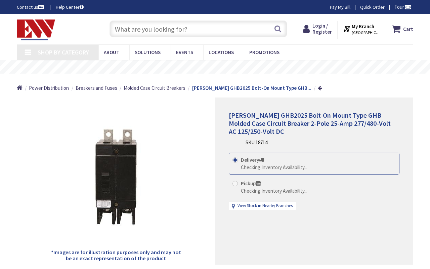 The height and width of the screenshot is (269, 430). What do you see at coordinates (115, 255) in the screenshot?
I see `h5: *Images are for illustration purposes only and may not be an exact representation of the product` at bounding box center [115, 255].